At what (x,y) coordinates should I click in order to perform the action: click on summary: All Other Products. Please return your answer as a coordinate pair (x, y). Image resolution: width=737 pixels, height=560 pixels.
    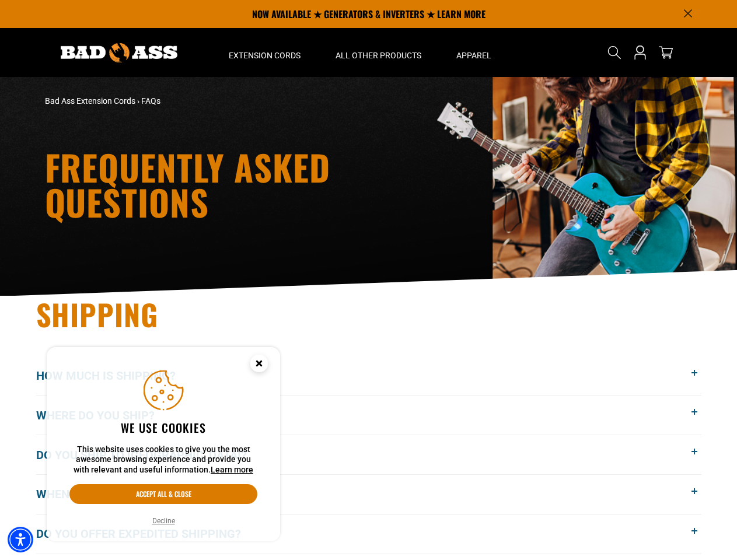
    Looking at the image, I should click on (378, 52).